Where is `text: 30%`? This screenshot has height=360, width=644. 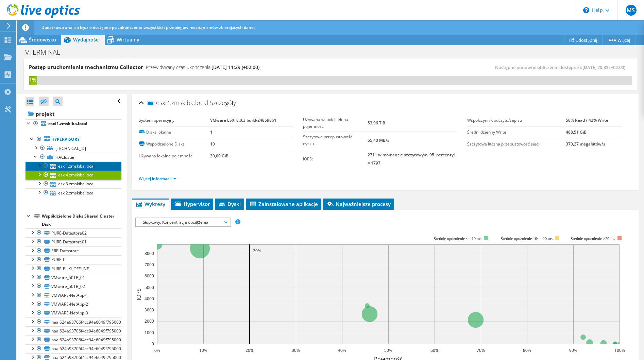 text: 30% is located at coordinates (296, 350).